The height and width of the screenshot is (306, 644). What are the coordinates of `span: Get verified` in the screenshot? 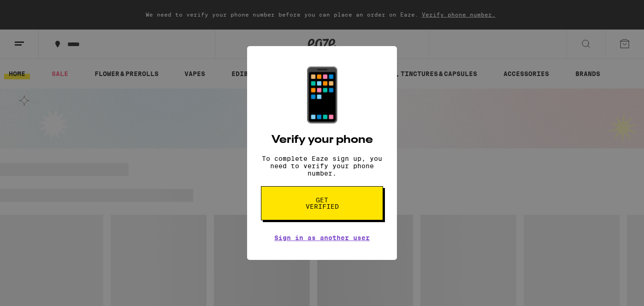 It's located at (322, 203).